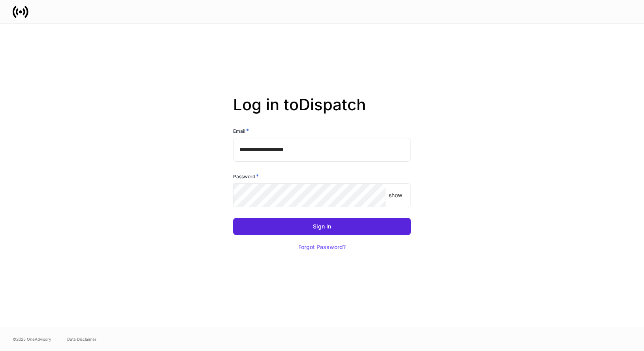 This screenshot has width=644, height=351. I want to click on h6: Password, so click(246, 176).